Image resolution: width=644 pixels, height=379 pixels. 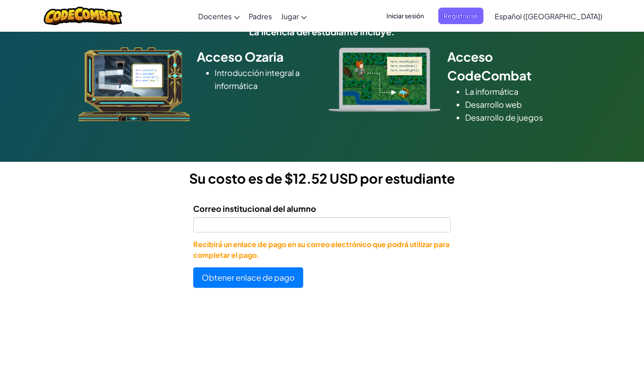 I want to click on a: Jugar, so click(x=294, y=16).